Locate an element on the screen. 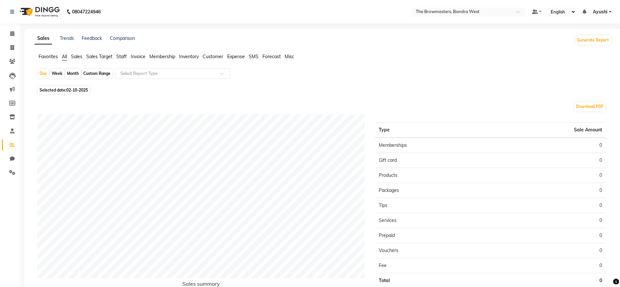 The width and height of the screenshot is (620, 287). span: Sales is located at coordinates (76, 57).